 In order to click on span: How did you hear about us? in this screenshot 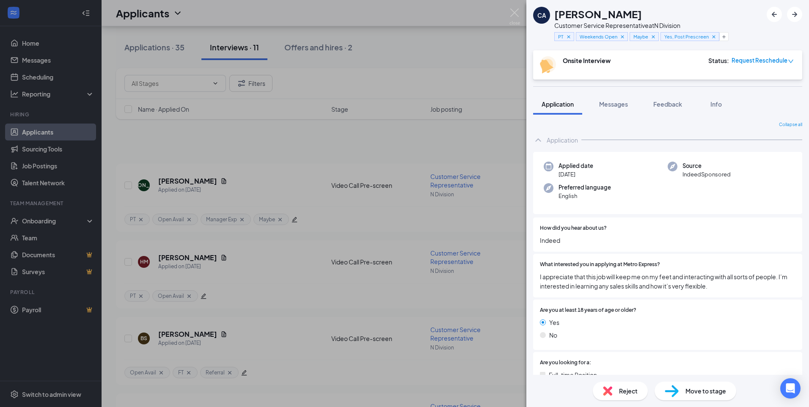, I will do `click(573, 228)`.